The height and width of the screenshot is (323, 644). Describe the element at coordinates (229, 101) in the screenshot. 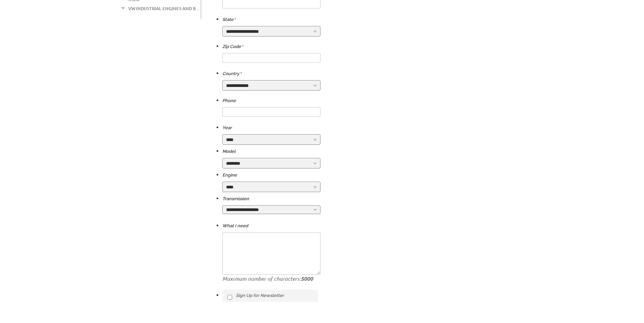

I see `label: Phone` at that location.